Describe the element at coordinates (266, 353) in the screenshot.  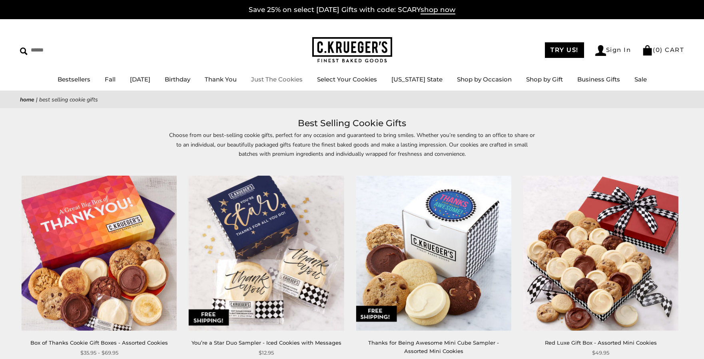
I see `span: $12.95` at that location.